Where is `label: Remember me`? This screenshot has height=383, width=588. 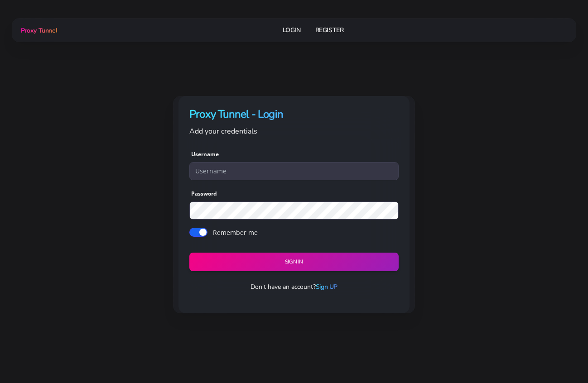 label: Remember me is located at coordinates (235, 232).